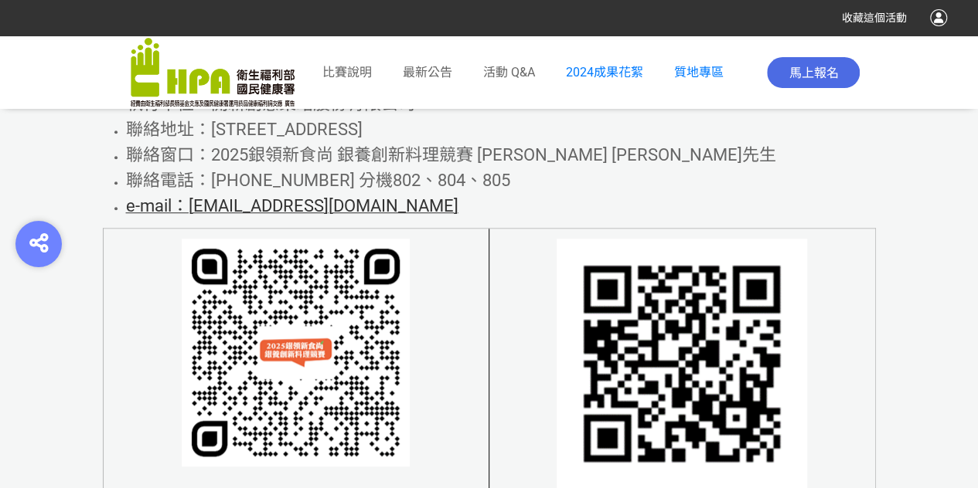  What do you see at coordinates (604, 72) in the screenshot?
I see `a: 2024成果花絮` at bounding box center [604, 72].